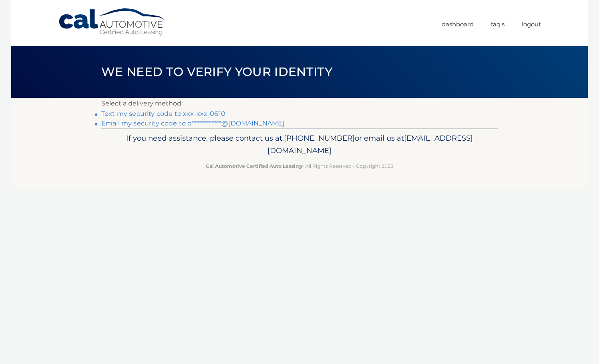  Describe the element at coordinates (112, 22) in the screenshot. I see `a: Cal Automotive` at that location.